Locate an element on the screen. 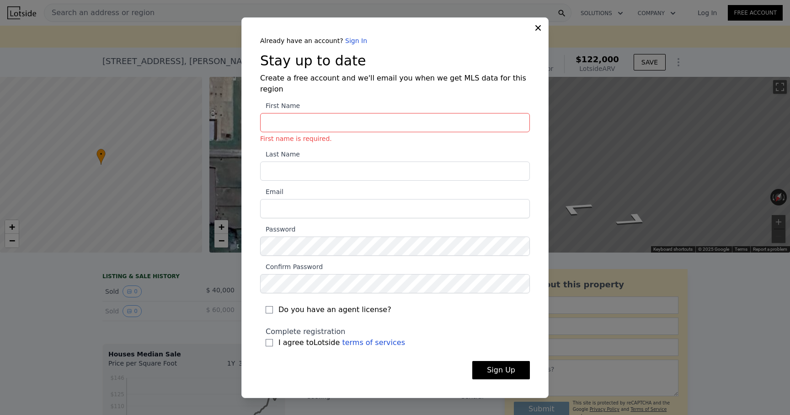  span: First Name is located at coordinates (280, 106).